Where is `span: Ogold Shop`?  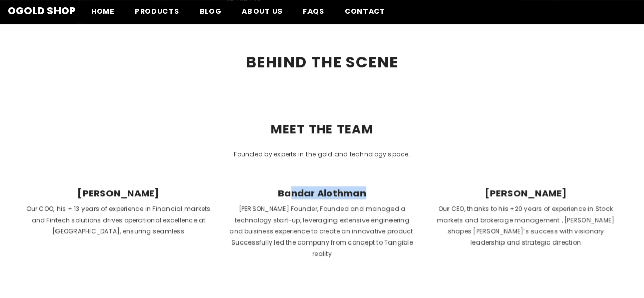 span: Ogold Shop is located at coordinates (42, 11).